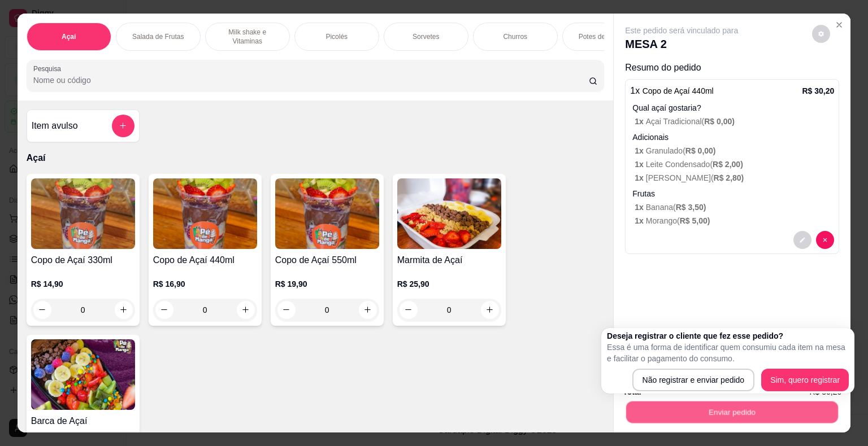 The height and width of the screenshot is (446, 868). What do you see at coordinates (515, 36) in the screenshot?
I see `p: Churros` at bounding box center [515, 36].